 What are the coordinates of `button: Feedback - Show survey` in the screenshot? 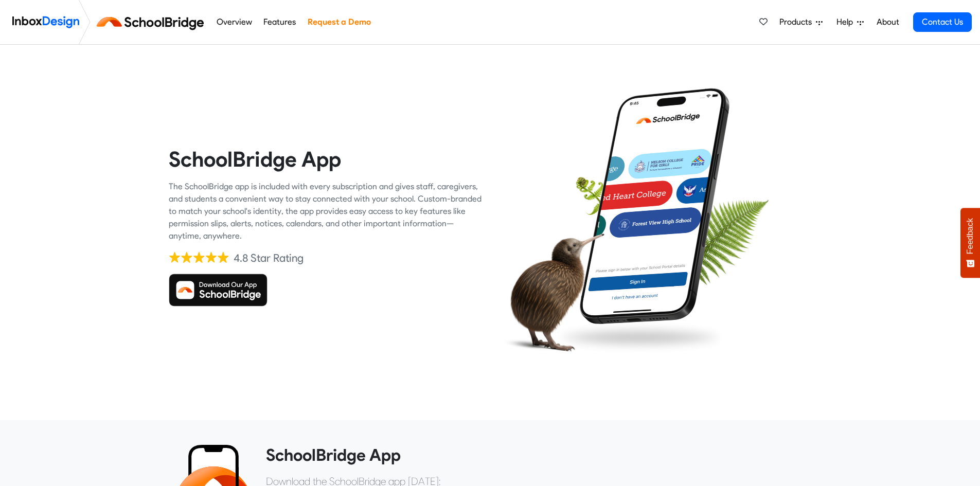 It's located at (970, 243).